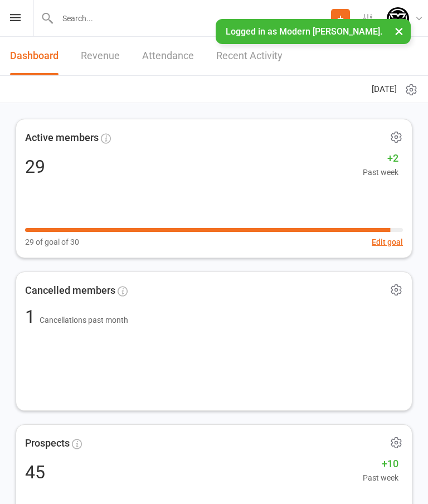 This screenshot has height=504, width=428. I want to click on div: 45, so click(35, 472).